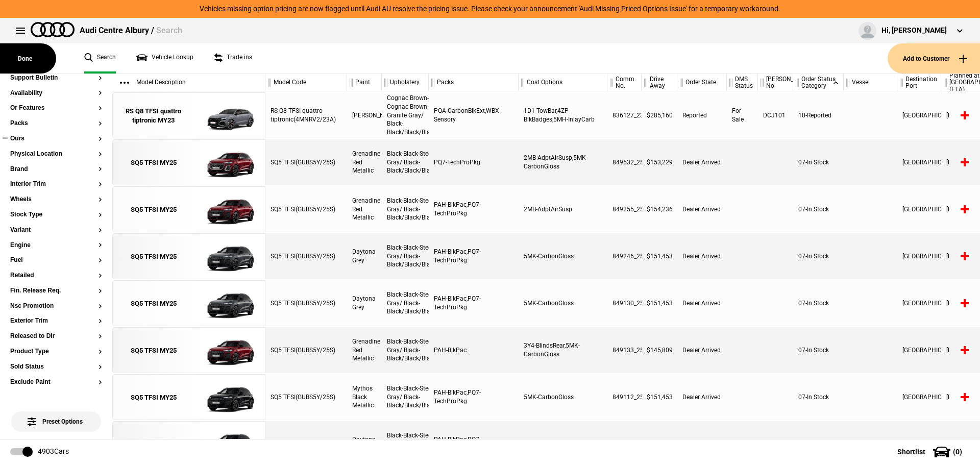  I want to click on div: RS Q8 TFSI quattro tiptronic MY23, so click(153, 116).